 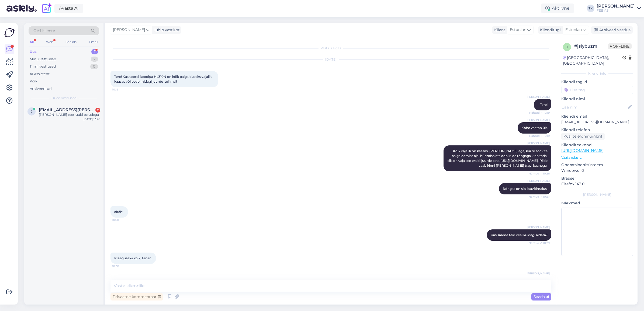 What do you see at coordinates (594, 107) in the screenshot?
I see `input: Lisa nimi` at bounding box center [594, 107].